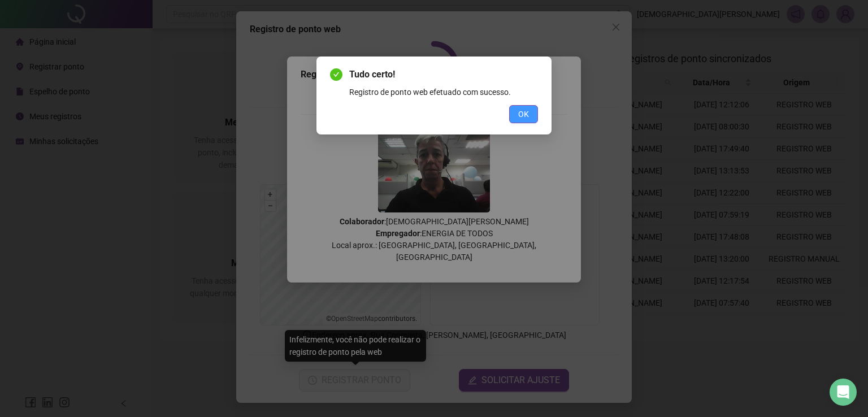 Image resolution: width=868 pixels, height=417 pixels. I want to click on span: check-circle, so click(336, 74).